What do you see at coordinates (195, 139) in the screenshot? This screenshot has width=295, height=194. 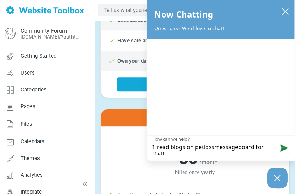 I see `h5: Growth` at bounding box center [195, 139].